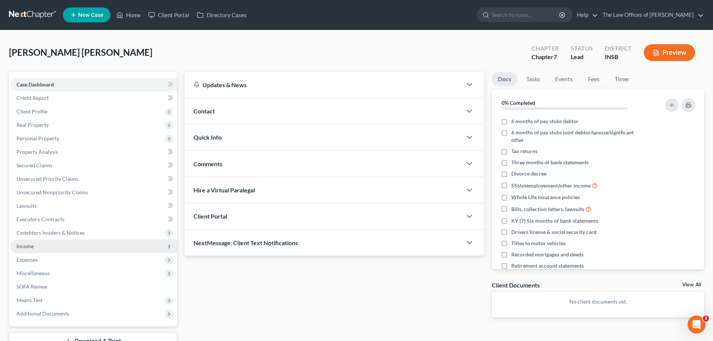 The image size is (713, 341). I want to click on a: Case Dashboard, so click(94, 85).